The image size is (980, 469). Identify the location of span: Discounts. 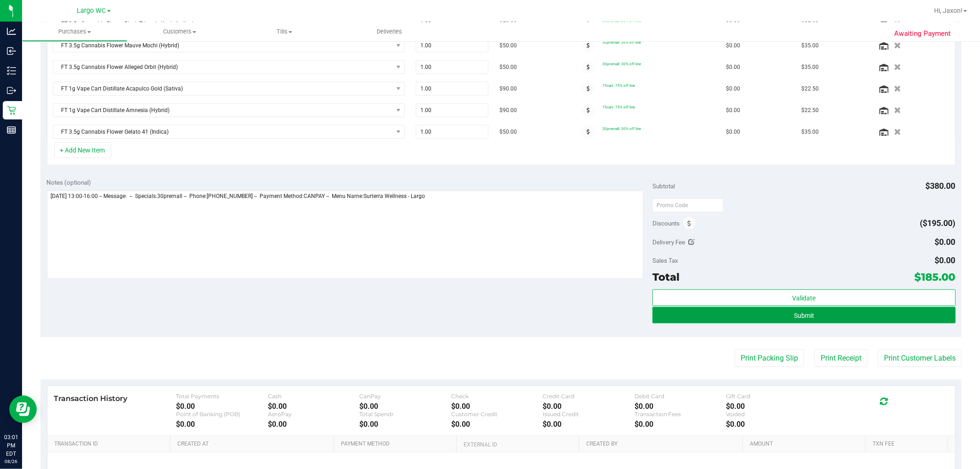
(666, 224).